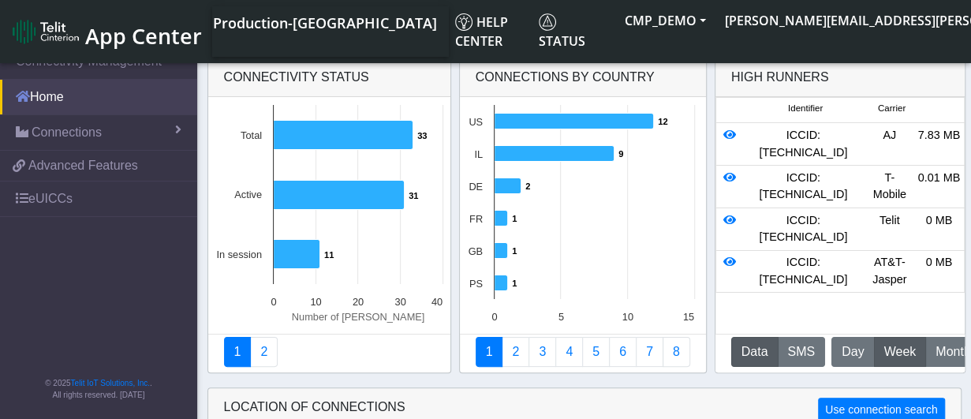 The width and height of the screenshot is (971, 419). Describe the element at coordinates (596, 352) in the screenshot. I see `a: Usage by Carrier` at that location.